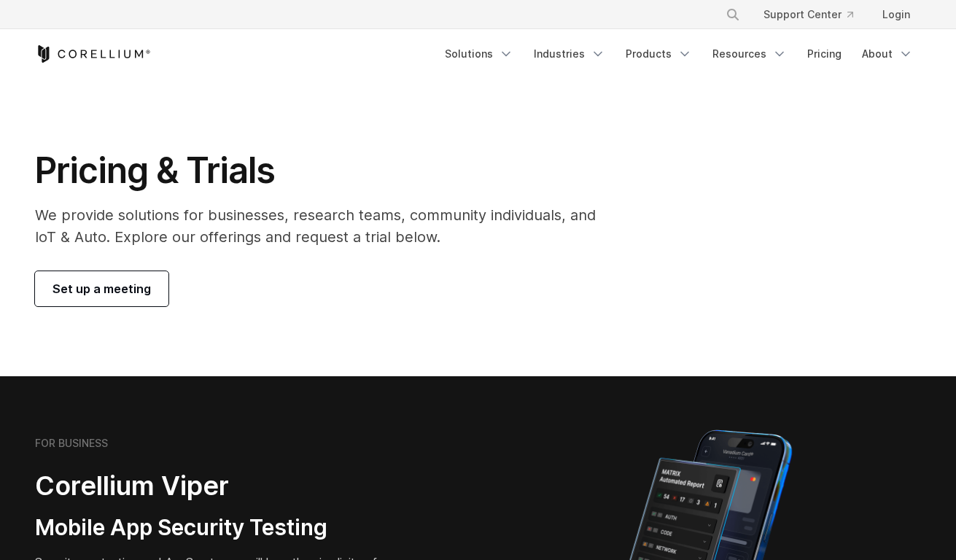 Image resolution: width=956 pixels, height=560 pixels. What do you see at coordinates (325, 226) in the screenshot?
I see `p: We provide solutions for businesses, research teams, community individuals, and IoT & Auto. Explo...` at bounding box center [325, 226].